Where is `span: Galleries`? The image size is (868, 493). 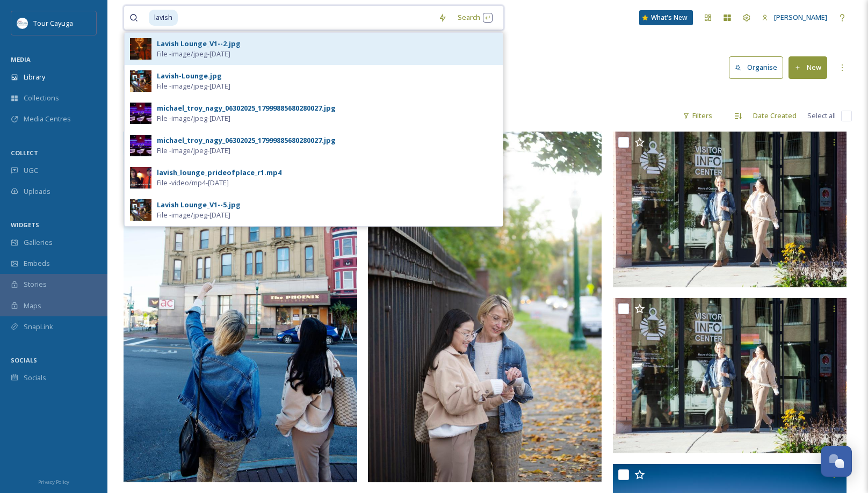 span: Galleries is located at coordinates (38, 242).